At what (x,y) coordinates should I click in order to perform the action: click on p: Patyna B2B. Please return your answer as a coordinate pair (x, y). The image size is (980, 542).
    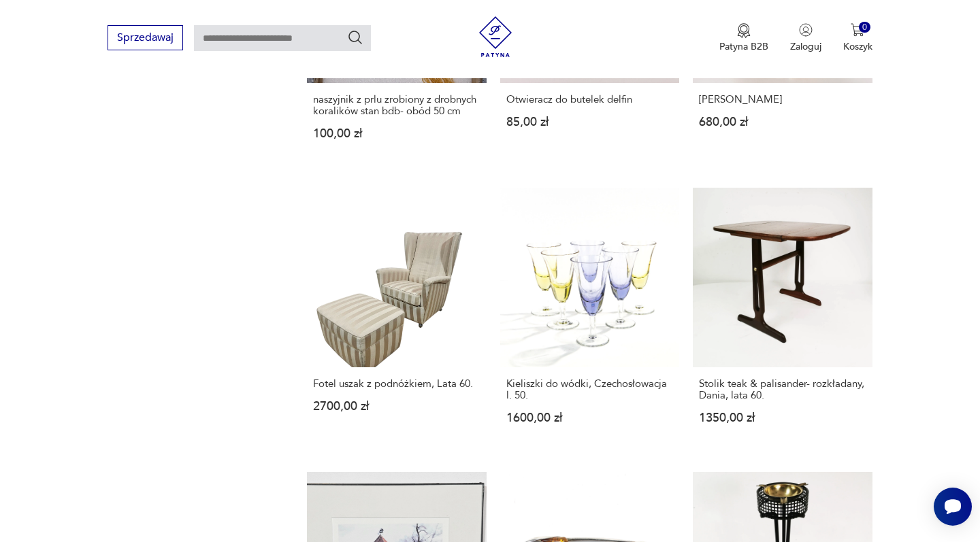
    Looking at the image, I should click on (744, 46).